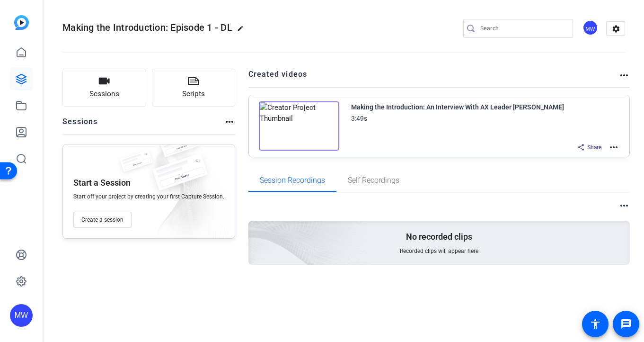 This screenshot has width=644, height=342. Describe the element at coordinates (434, 78) in the screenshot. I see `h2: Created videos` at that location.